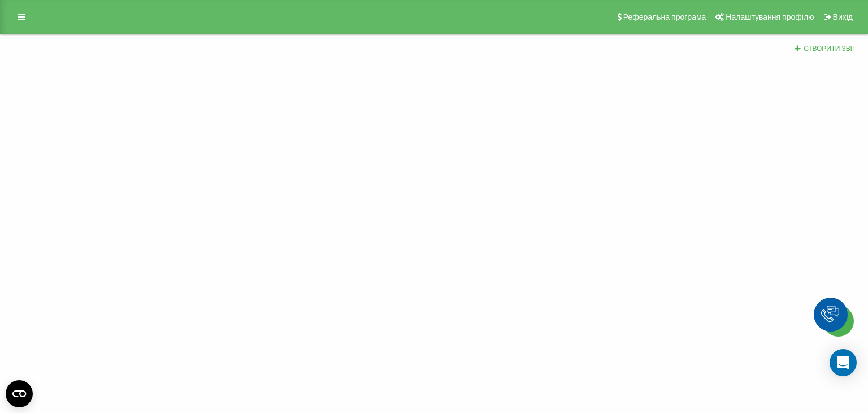 Image resolution: width=868 pixels, height=413 pixels. I want to click on span: Налаштування профілю, so click(770, 17).